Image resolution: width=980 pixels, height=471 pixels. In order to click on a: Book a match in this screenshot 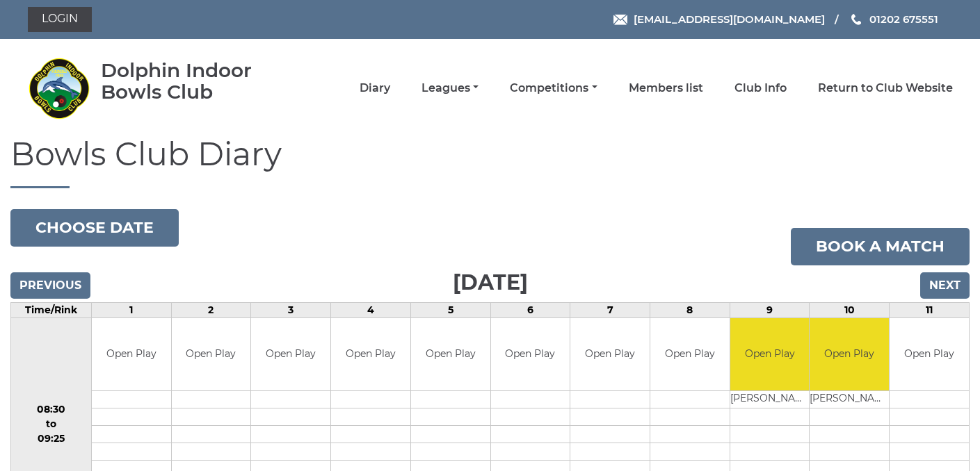, I will do `click(880, 246)`.